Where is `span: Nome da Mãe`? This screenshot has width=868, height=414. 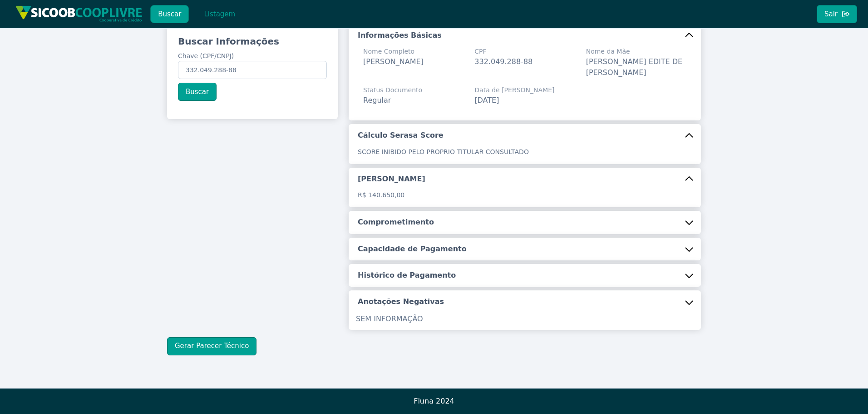 span: Nome da Mãe is located at coordinates (636, 51).